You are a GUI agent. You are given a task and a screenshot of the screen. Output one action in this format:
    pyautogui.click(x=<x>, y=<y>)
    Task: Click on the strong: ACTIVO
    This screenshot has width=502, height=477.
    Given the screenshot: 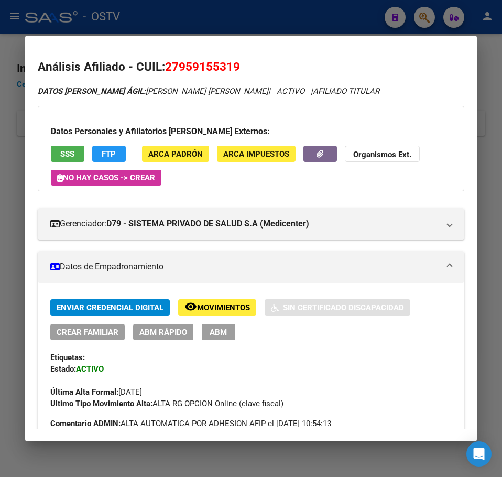 What is the action you would take?
    pyautogui.click(x=90, y=369)
    